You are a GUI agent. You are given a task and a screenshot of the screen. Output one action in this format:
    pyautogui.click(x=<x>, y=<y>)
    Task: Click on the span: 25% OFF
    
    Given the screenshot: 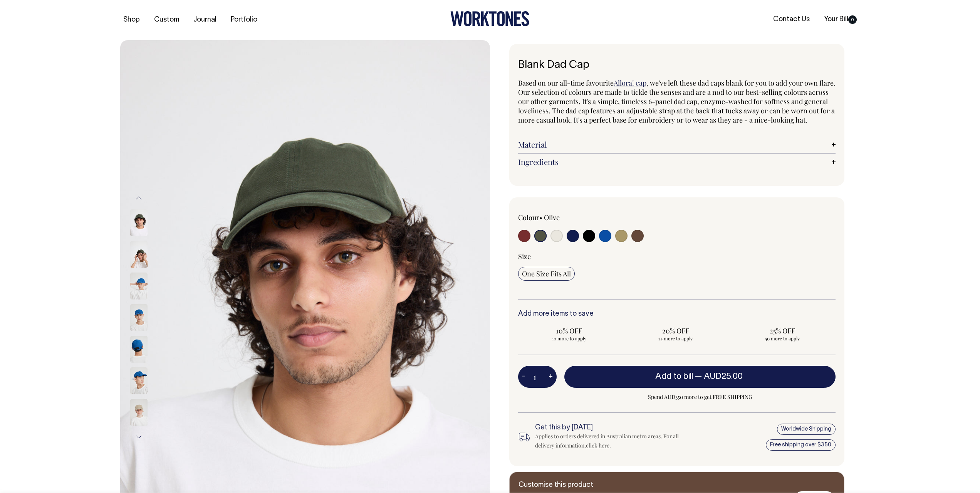 What is the action you would take?
    pyautogui.click(x=782, y=331)
    